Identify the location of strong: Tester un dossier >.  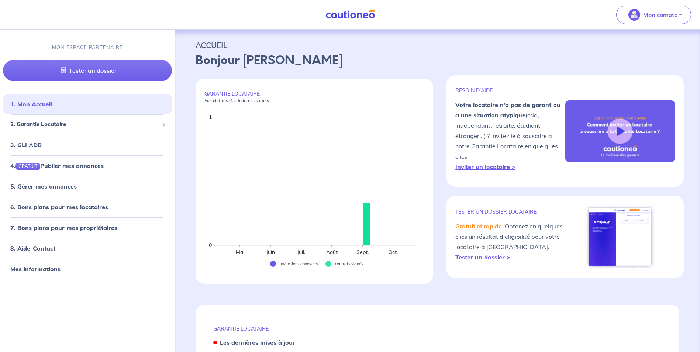
(483, 257).